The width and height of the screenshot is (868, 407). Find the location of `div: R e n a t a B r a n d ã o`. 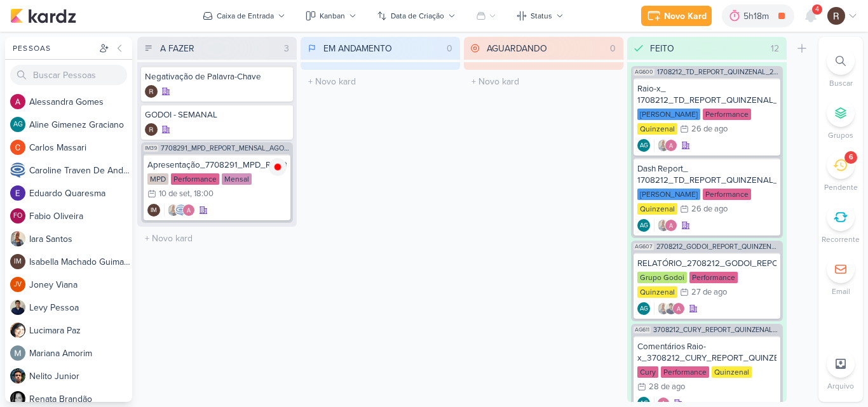

div: R e n a t a B r a n d ã o is located at coordinates (80, 398).